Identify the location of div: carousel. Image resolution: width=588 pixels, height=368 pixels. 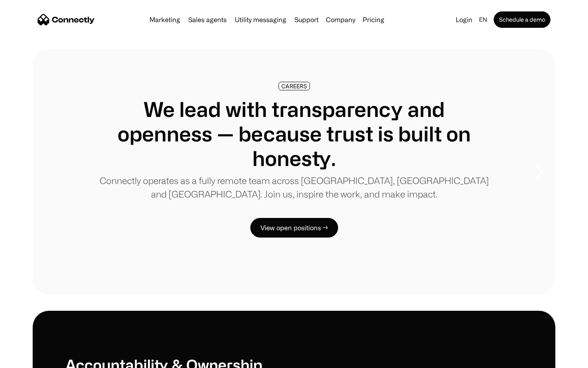
(294, 172).